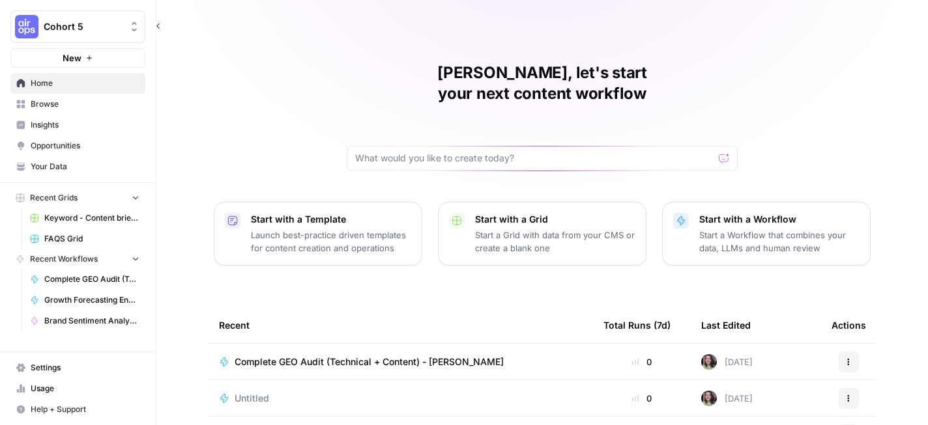 This screenshot has width=928, height=425. Describe the element at coordinates (78, 368) in the screenshot. I see `a: Settings` at that location.